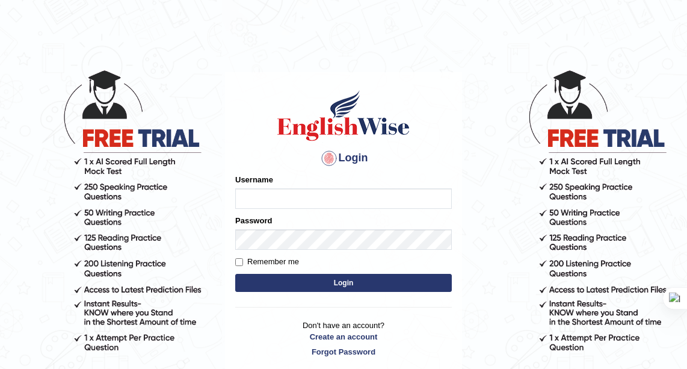  I want to click on img: Logo of English Wise sign in for intelligent practice with AI, so click(343, 115).